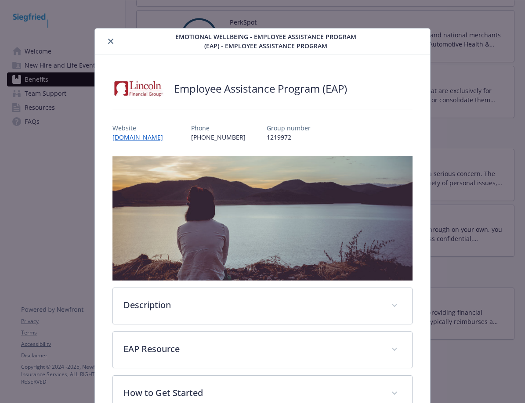 This screenshot has width=525, height=403. I want to click on span: Emotional Wellbeing - Employee Assistance Program (EAP) - Employee Assistance Program, so click(266, 41).